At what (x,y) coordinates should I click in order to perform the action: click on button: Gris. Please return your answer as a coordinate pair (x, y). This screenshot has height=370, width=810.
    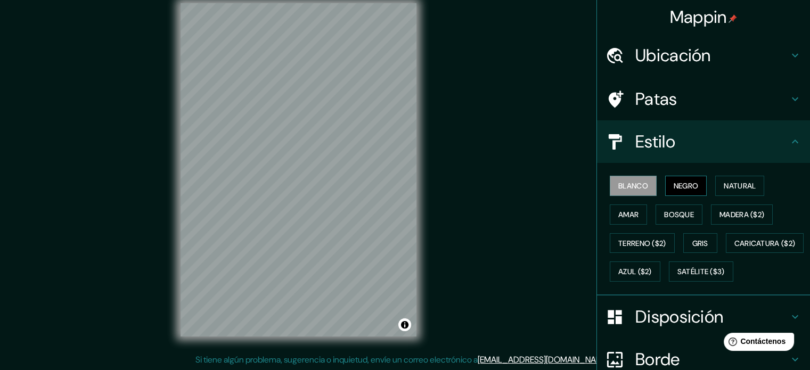
    Looking at the image, I should click on (700, 243).